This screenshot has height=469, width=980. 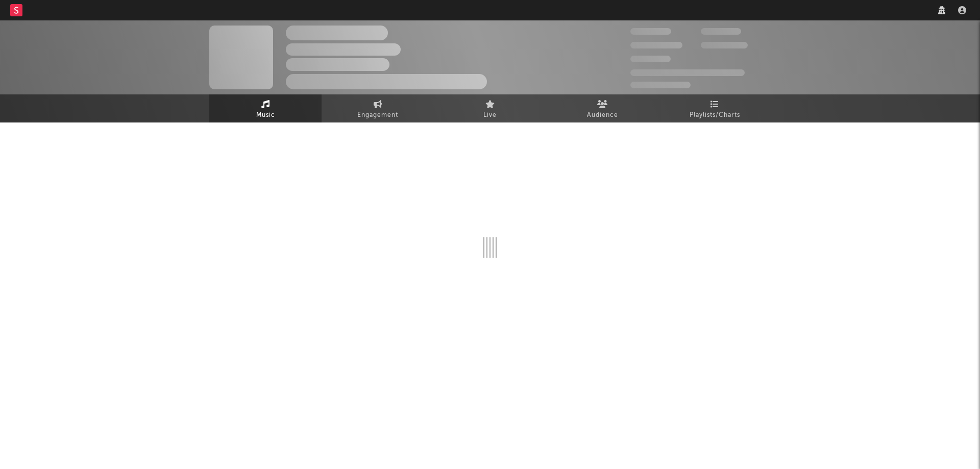 I want to click on span: Audience, so click(x=603, y=115).